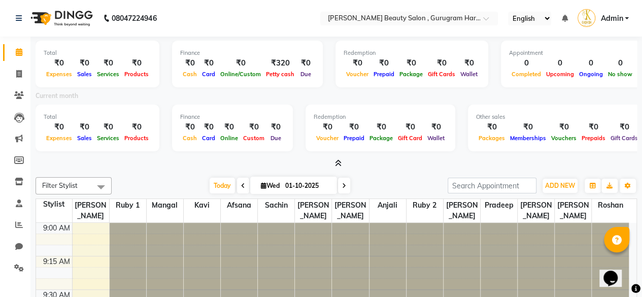  Describe the element at coordinates (612, 18) in the screenshot. I see `span: Admin` at that location.